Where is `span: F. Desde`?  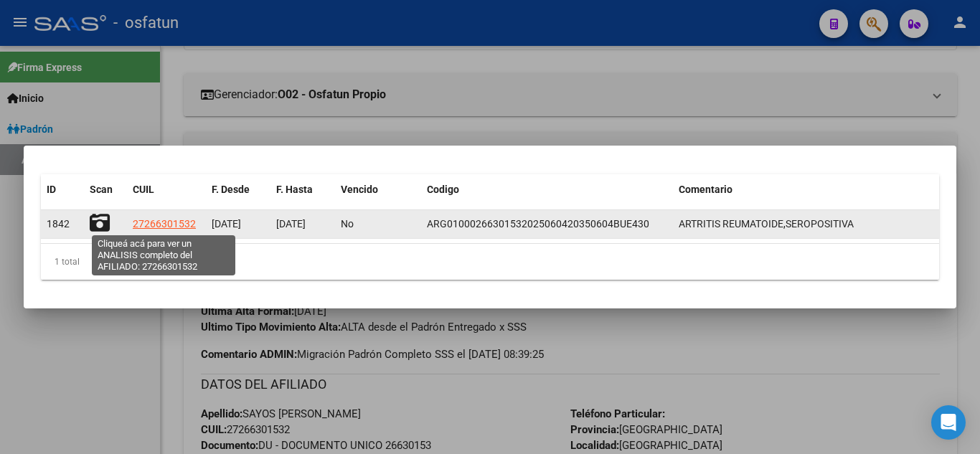 span: F. Desde is located at coordinates (230, 189).